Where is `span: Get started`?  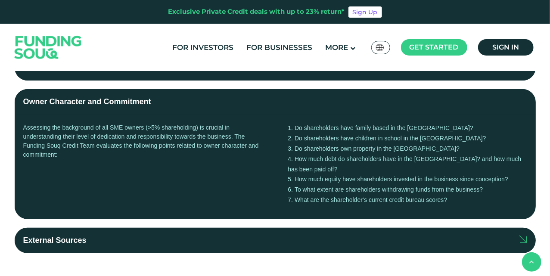 span: Get started is located at coordinates (434, 47).